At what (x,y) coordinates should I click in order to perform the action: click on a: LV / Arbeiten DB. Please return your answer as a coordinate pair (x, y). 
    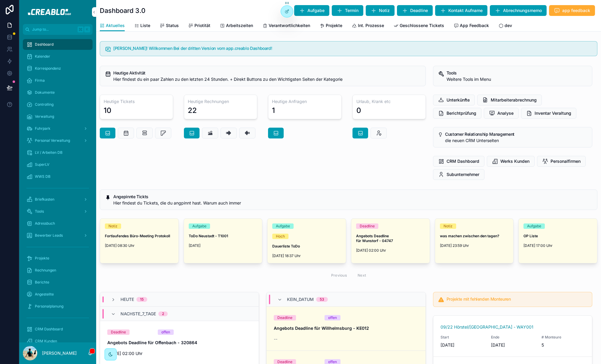
    Looking at the image, I should click on (58, 153).